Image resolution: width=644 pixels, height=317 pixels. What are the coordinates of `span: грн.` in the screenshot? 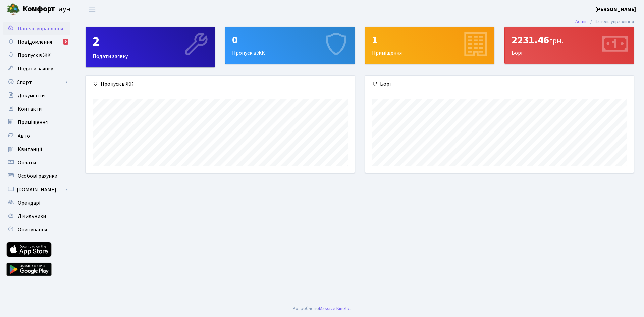 It's located at (556, 40).